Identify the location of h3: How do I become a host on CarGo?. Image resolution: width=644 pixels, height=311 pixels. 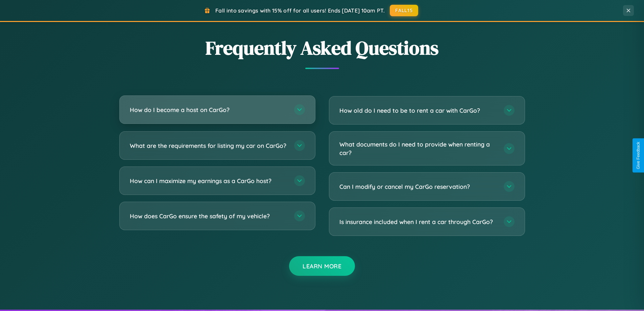
(209, 110).